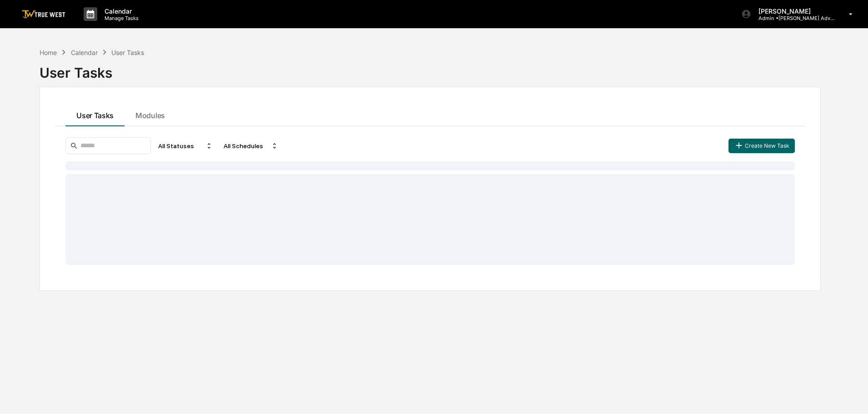 The width and height of the screenshot is (868, 414). Describe the element at coordinates (185, 145) in the screenshot. I see `div: All Statuses` at that location.